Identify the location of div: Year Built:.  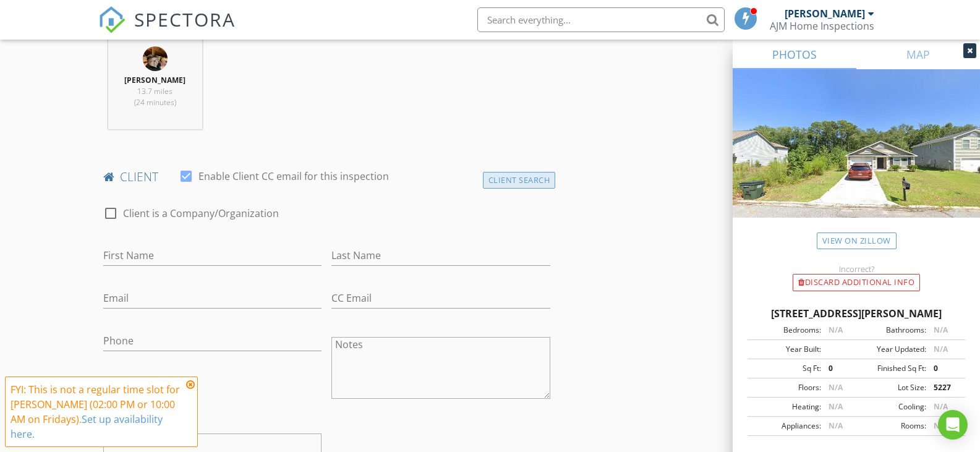
(786, 349).